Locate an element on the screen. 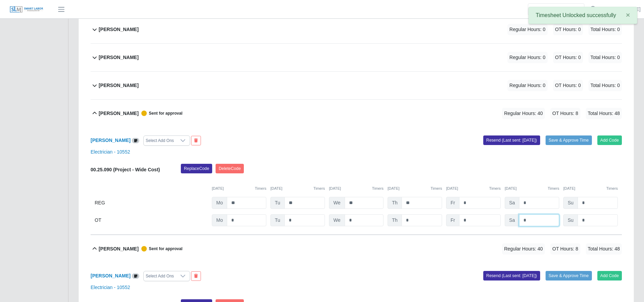 The width and height of the screenshot is (644, 302). b: 00.25.090 (Project - Wide Cost) is located at coordinates (125, 169).